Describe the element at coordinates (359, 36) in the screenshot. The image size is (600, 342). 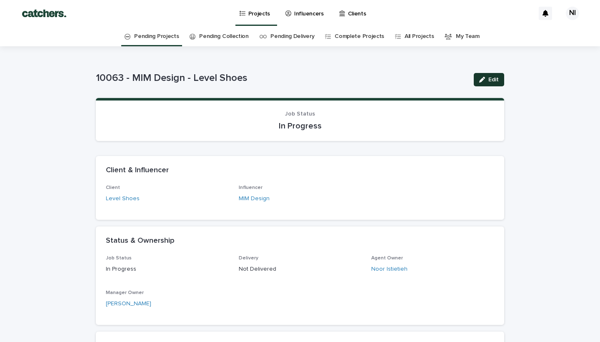
I see `a: Complete Projects` at that location.